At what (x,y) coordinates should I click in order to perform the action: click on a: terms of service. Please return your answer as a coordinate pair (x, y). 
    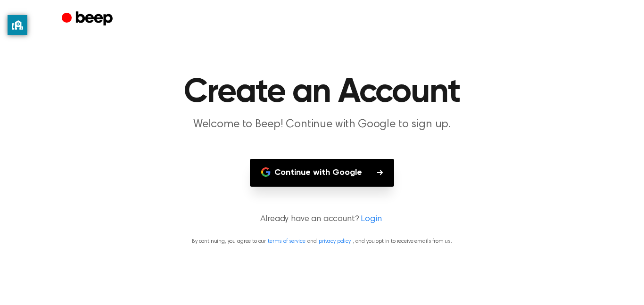
    Looking at the image, I should click on (286, 241).